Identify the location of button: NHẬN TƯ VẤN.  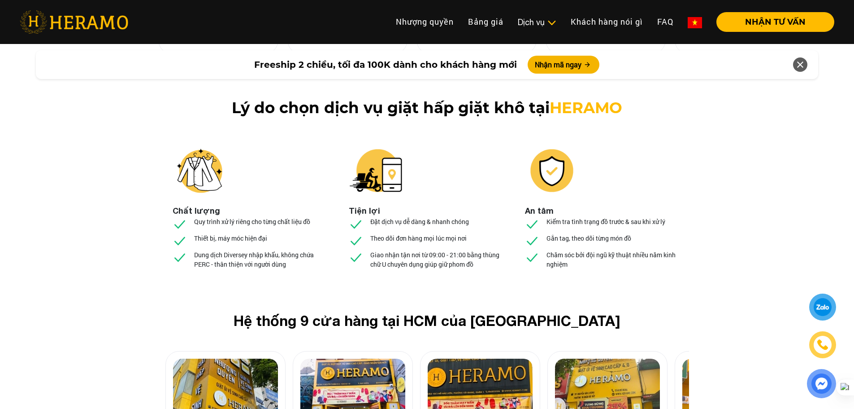
(775, 22).